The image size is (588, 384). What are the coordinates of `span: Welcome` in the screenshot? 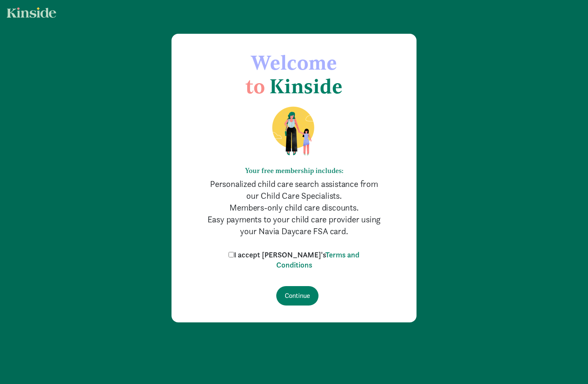 It's located at (294, 63).